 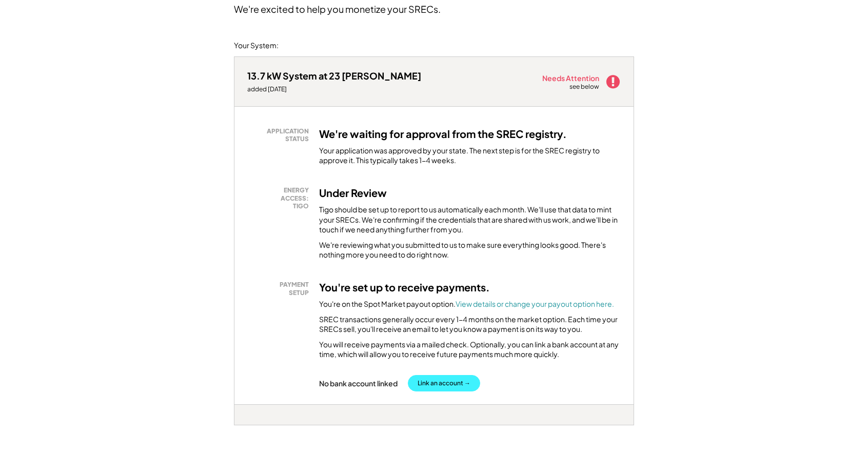 I want to click on div: Your application was approved by your state. The next step is for the SREC registry to approve it..., so click(x=470, y=156).